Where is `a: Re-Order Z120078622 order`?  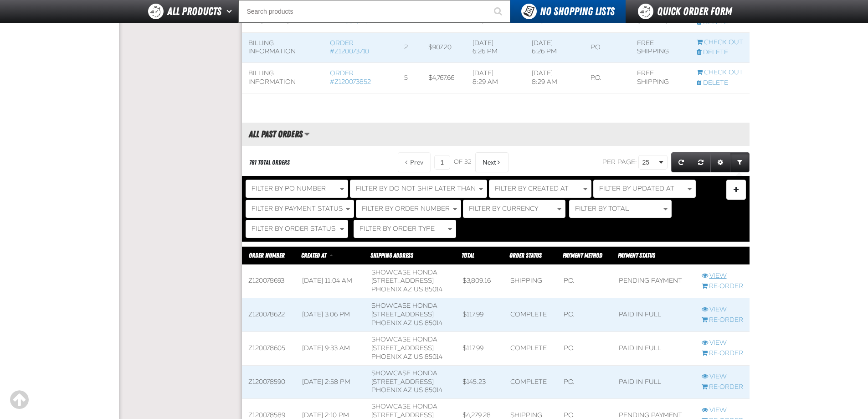 a: Re-Order Z120078622 order is located at coordinates (722, 320).